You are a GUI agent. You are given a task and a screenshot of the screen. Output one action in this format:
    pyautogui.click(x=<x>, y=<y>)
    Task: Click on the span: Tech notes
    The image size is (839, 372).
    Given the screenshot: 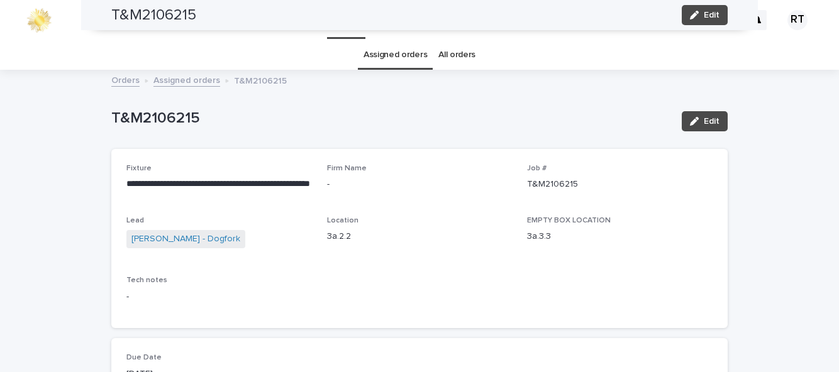 What is the action you would take?
    pyautogui.click(x=147, y=281)
    